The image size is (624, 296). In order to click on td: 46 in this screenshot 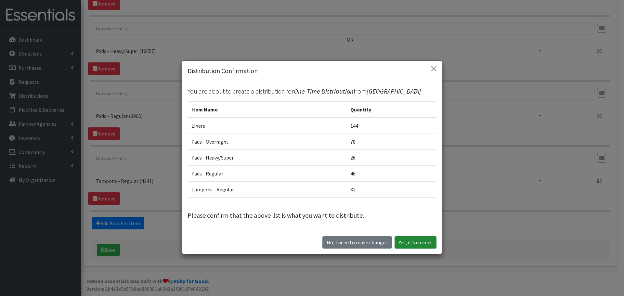, I will do `click(391, 173)`.